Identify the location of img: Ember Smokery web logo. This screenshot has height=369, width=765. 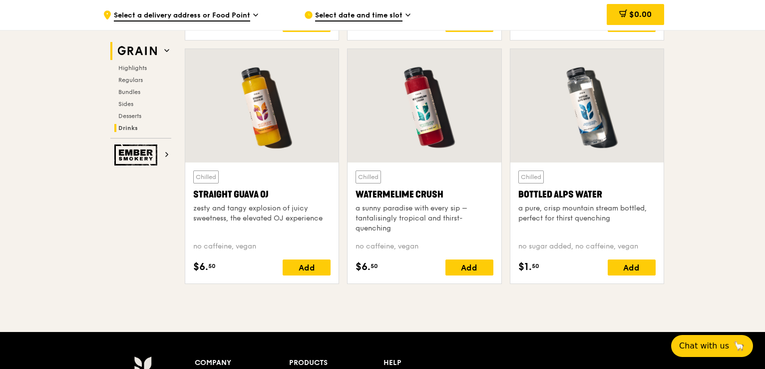
(137, 155).